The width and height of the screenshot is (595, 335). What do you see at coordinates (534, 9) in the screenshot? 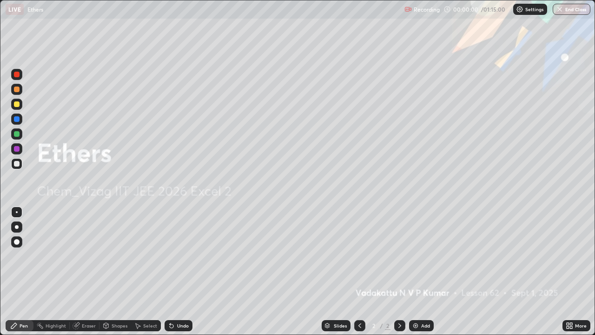
I see `p: Settings` at bounding box center [534, 9].